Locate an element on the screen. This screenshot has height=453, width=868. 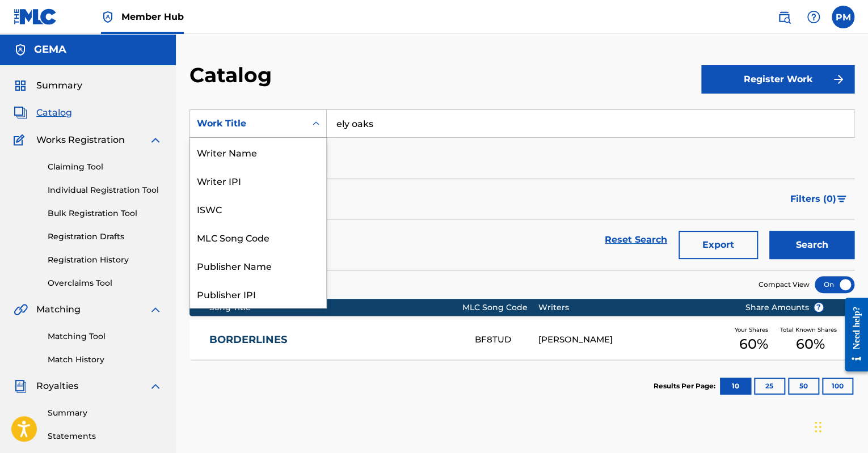
span: Member Hub is located at coordinates (152, 16).